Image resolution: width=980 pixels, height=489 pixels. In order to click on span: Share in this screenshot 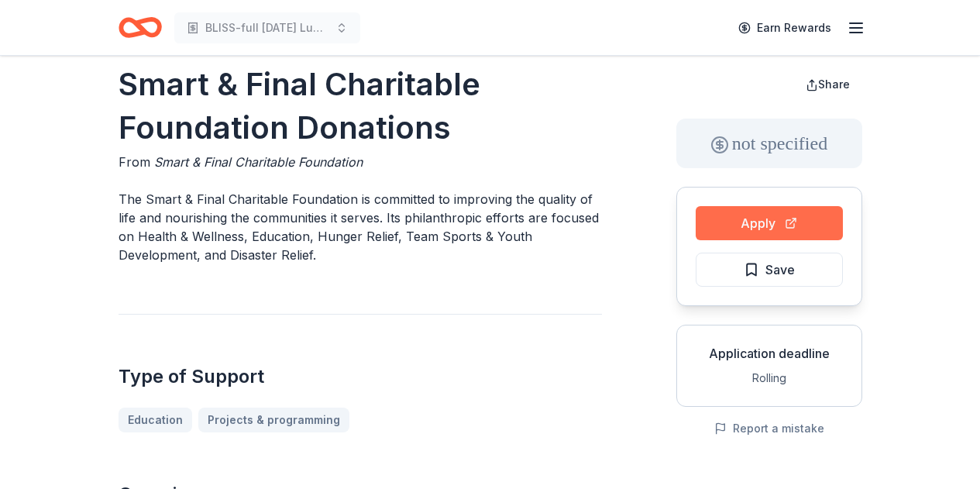, I will do `click(834, 84)`.